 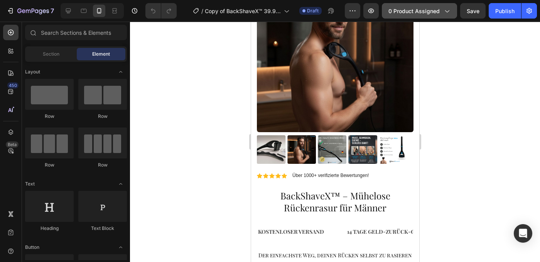 I want to click on div: Open Intercom Messenger, so click(x=523, y=233).